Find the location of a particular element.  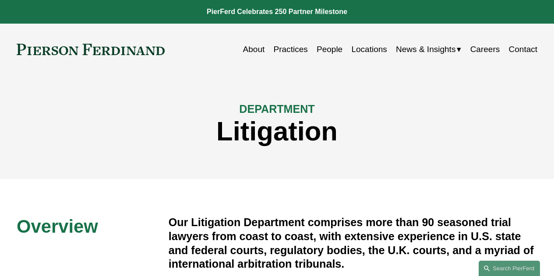

a: Locations is located at coordinates (369, 50).